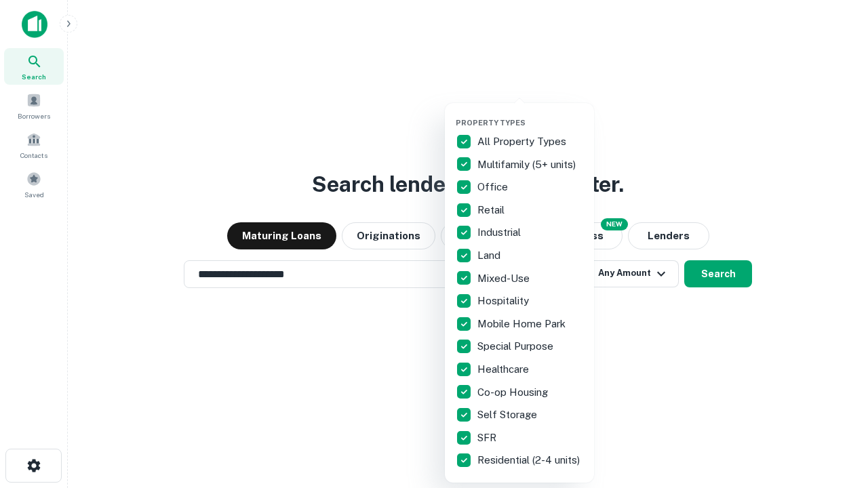 The width and height of the screenshot is (868, 488). I want to click on p: Mixed-Use, so click(505, 279).